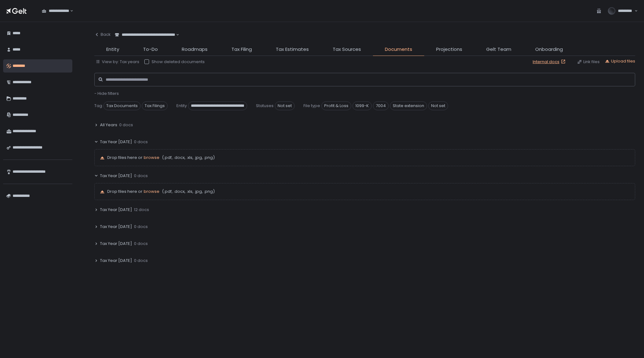  Describe the element at coordinates (142, 210) in the screenshot. I see `span: 12 docs` at that location.